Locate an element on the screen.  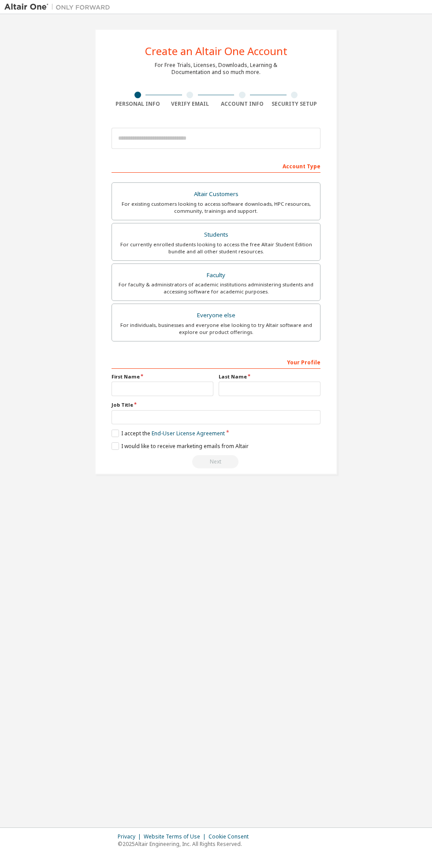
div: Account Info is located at coordinates (242, 104).